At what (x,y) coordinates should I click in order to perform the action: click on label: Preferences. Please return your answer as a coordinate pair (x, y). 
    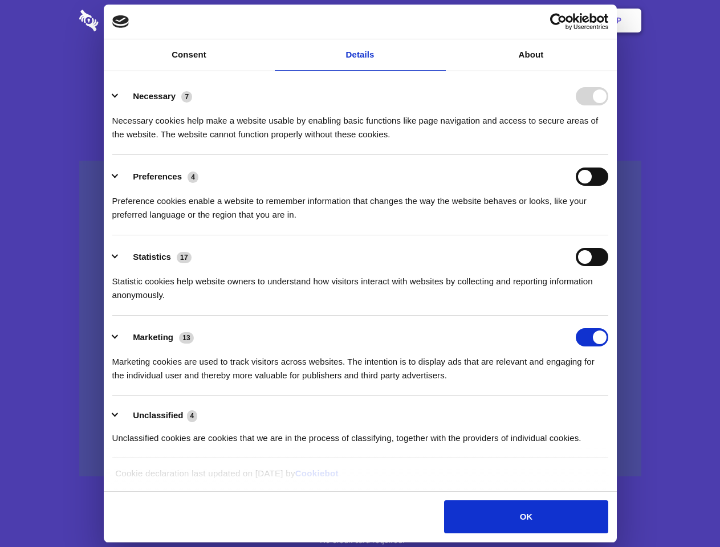
    Looking at the image, I should click on (157, 176).